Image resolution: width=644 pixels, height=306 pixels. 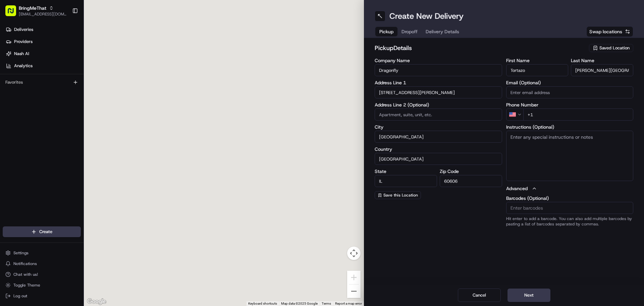 What do you see at coordinates (20, 296) in the screenshot?
I see `span: Log out` at bounding box center [20, 296].